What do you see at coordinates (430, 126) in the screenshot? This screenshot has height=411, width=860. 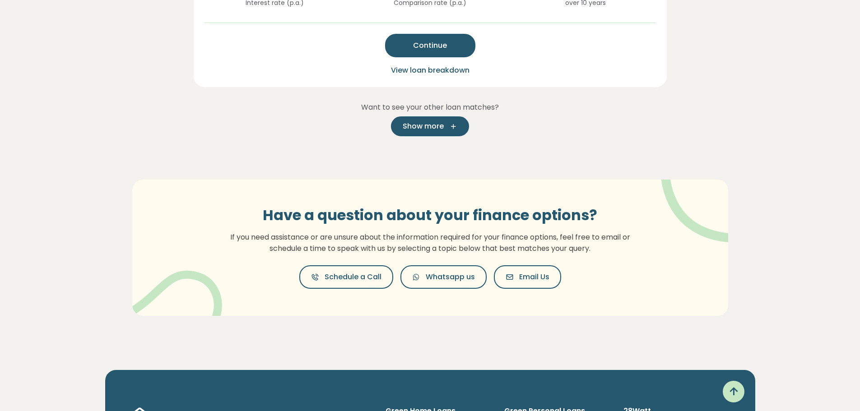 I see `button: Show more` at bounding box center [430, 126].